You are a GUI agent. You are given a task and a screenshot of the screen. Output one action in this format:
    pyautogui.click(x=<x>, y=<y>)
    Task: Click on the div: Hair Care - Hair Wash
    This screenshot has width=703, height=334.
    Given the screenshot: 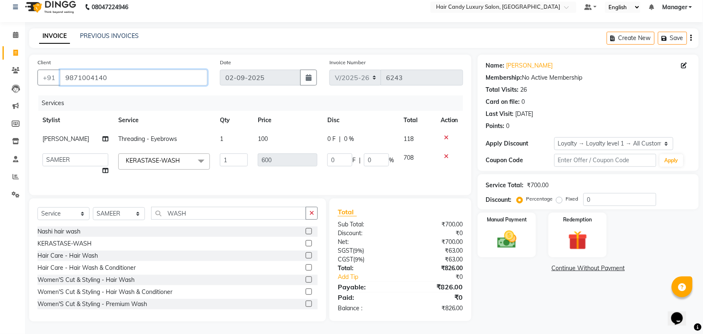 What is the action you would take?
    pyautogui.click(x=67, y=255)
    